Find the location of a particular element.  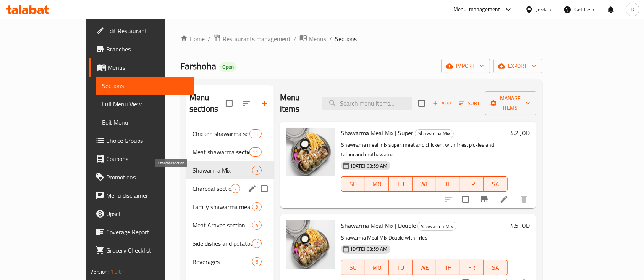

span: Full Menu View is located at coordinates (145, 104).